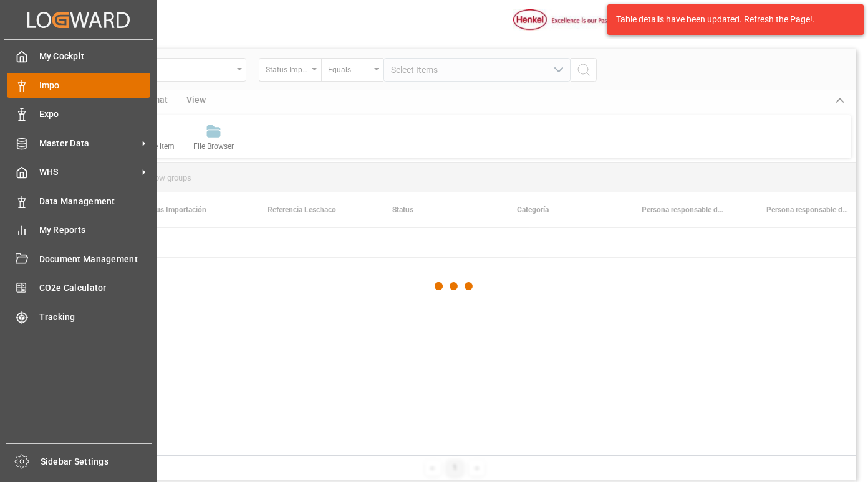 The image size is (868, 482). What do you see at coordinates (95, 201) in the screenshot?
I see `span: Data Management` at bounding box center [95, 201].